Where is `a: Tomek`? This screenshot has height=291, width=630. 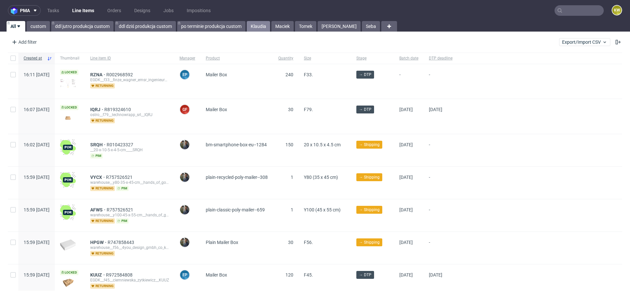
a: Tomek is located at coordinates (306, 26).